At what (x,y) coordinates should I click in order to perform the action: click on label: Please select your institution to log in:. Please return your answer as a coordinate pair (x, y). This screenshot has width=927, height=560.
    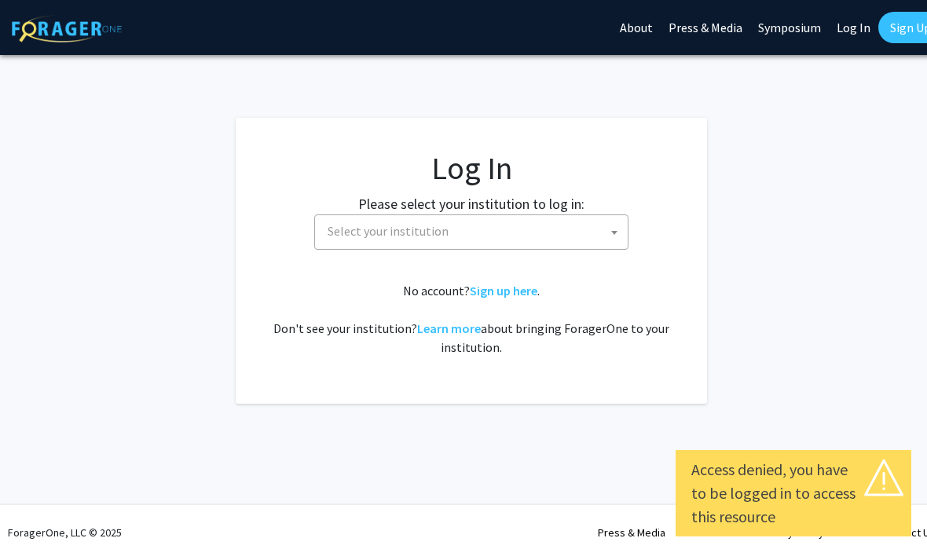
    Looking at the image, I should click on (471, 203).